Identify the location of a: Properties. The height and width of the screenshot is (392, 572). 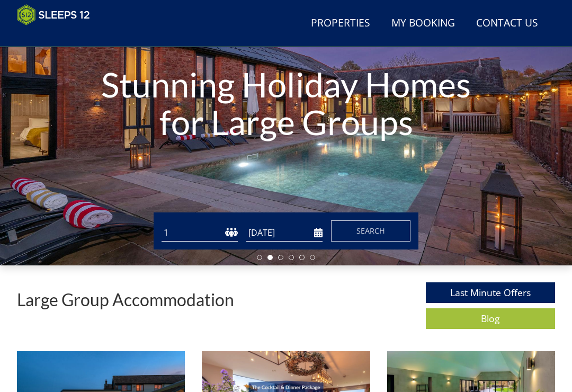
(341, 23).